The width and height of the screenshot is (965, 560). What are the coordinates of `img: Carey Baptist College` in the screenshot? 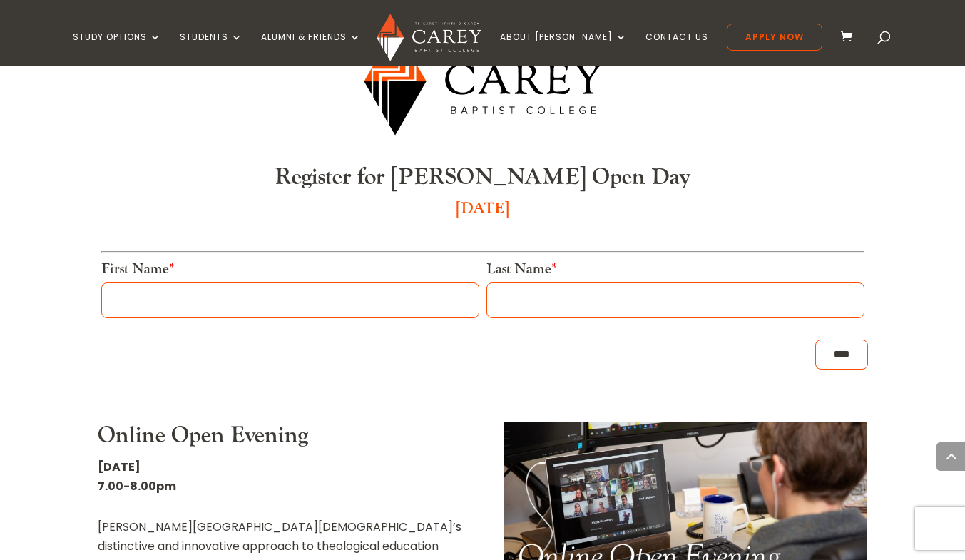 It's located at (428, 37).